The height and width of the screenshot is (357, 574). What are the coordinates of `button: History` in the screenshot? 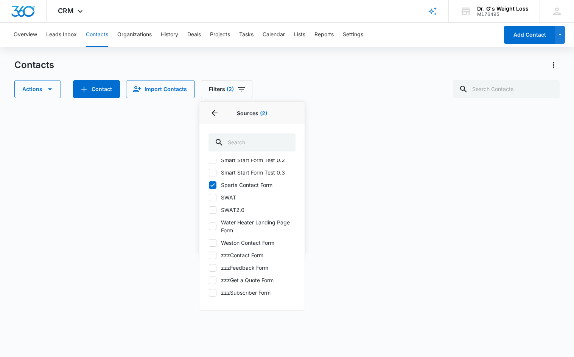 It's located at (169, 35).